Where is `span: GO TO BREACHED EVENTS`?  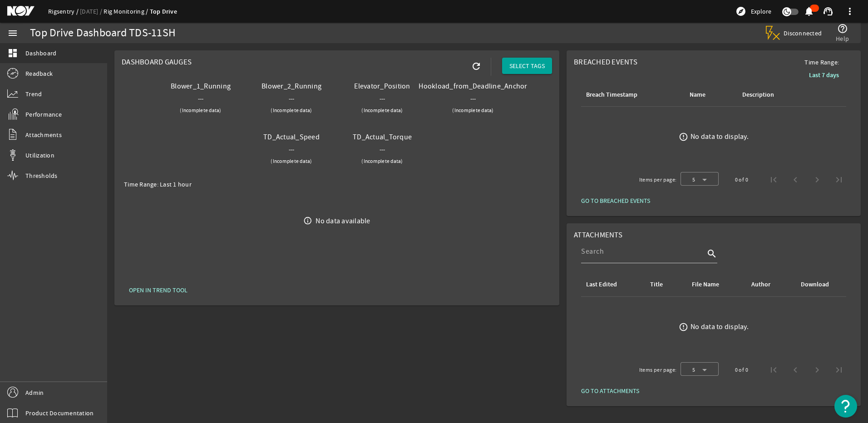
span: GO TO BREACHED EVENTS is located at coordinates (616, 200).